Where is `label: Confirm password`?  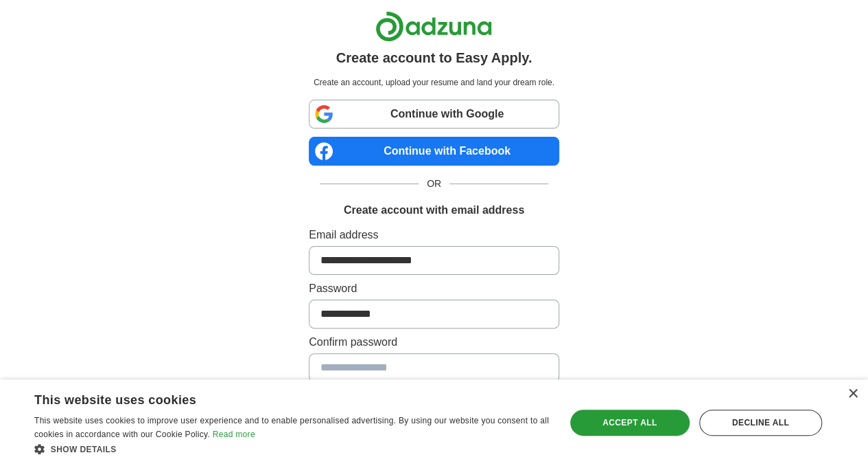
label: Confirm password is located at coordinates (434, 342).